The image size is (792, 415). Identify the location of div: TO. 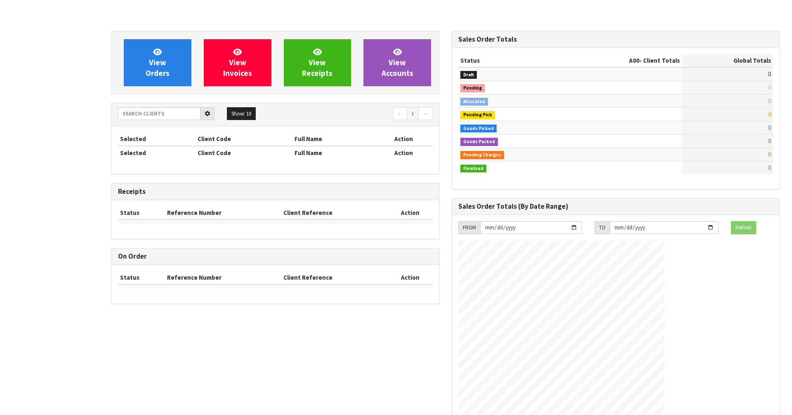
(602, 228).